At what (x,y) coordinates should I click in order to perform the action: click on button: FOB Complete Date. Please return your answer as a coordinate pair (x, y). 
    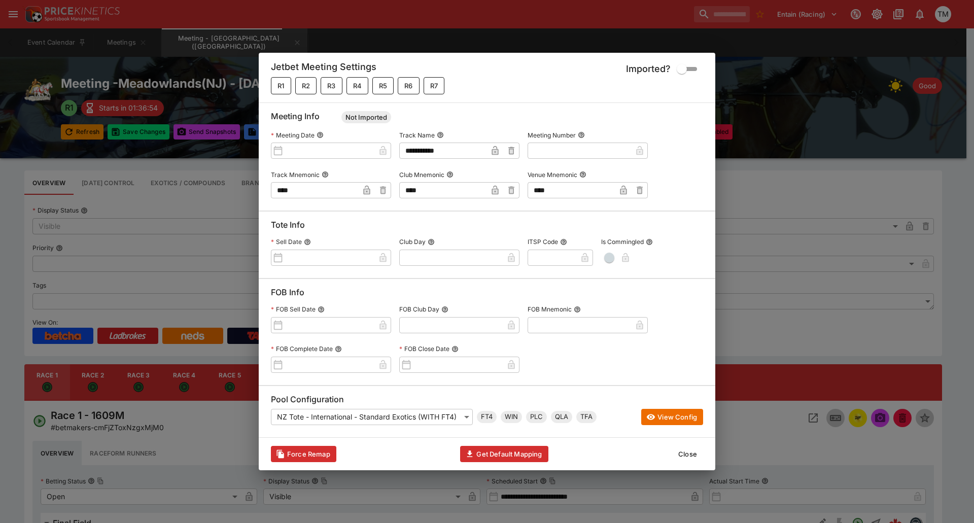
    Looking at the image, I should click on (338, 349).